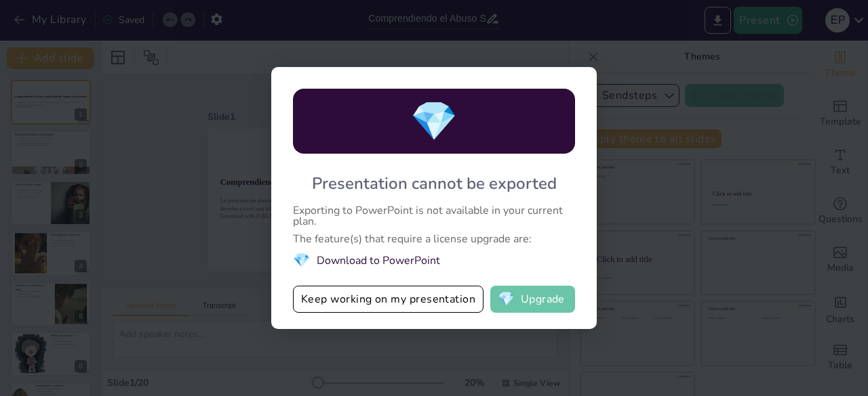 Image resolution: width=868 pixels, height=396 pixels. What do you see at coordinates (434, 260) in the screenshot?
I see `li: Download to PowerPoint` at bounding box center [434, 260].